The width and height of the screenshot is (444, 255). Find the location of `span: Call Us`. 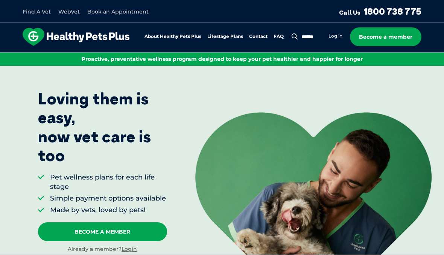

span: Call Us is located at coordinates (349, 12).